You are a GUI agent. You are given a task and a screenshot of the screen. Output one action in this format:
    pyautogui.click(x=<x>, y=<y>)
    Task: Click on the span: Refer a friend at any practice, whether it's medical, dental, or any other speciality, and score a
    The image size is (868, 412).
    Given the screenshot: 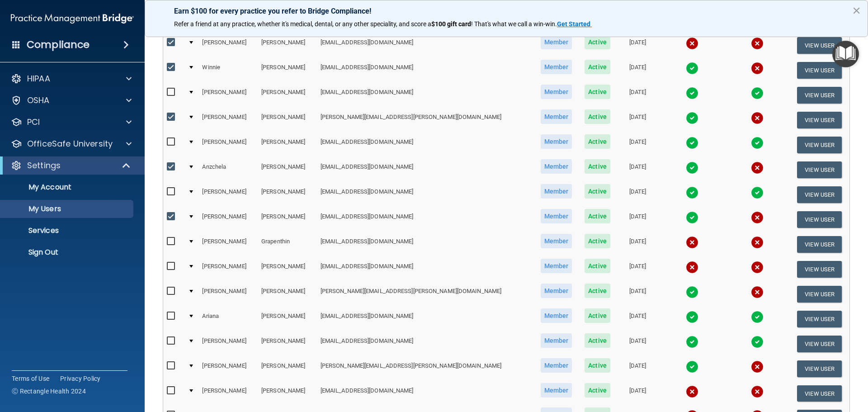 What is the action you would take?
    pyautogui.click(x=302, y=24)
    